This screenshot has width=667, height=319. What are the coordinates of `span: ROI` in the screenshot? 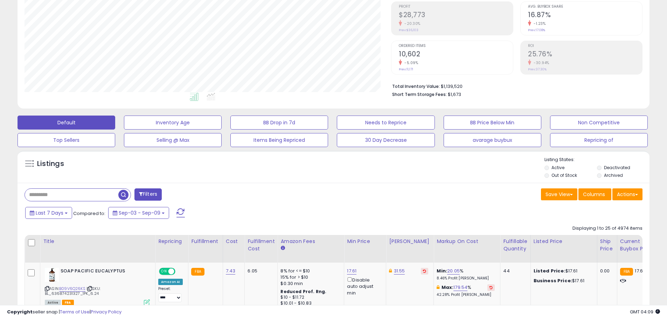 It's located at (585, 46).